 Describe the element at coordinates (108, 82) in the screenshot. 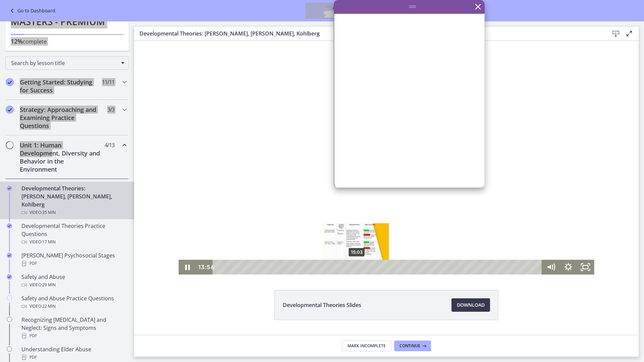

I see `span: 11 / 11` at that location.